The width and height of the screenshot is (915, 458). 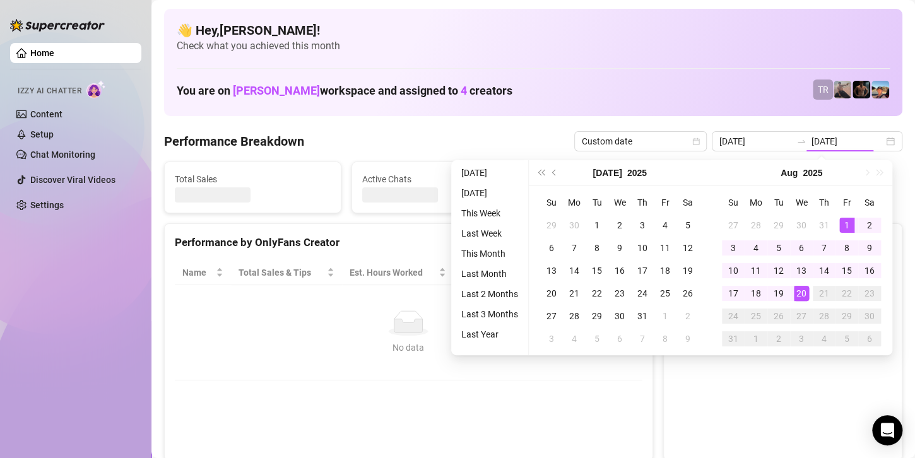 What do you see at coordinates (57, 25) in the screenshot?
I see `img: logo-BBDzfeDw.svg` at bounding box center [57, 25].